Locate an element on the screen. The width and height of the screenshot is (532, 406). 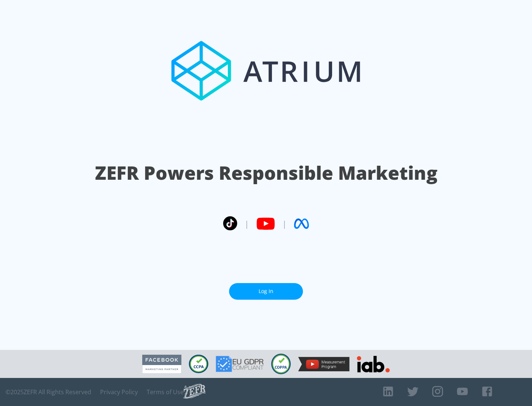
img: IAB is located at coordinates (373, 364).